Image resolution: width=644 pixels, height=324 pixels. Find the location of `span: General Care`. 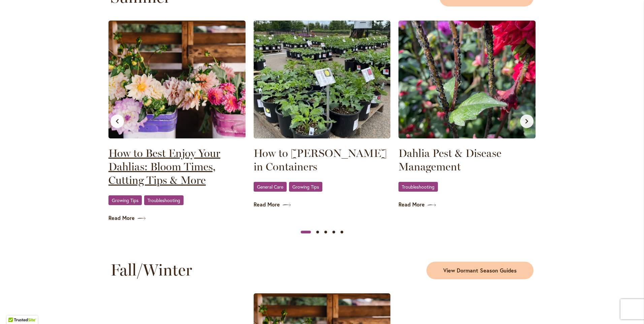

span: General Care is located at coordinates (270, 187).